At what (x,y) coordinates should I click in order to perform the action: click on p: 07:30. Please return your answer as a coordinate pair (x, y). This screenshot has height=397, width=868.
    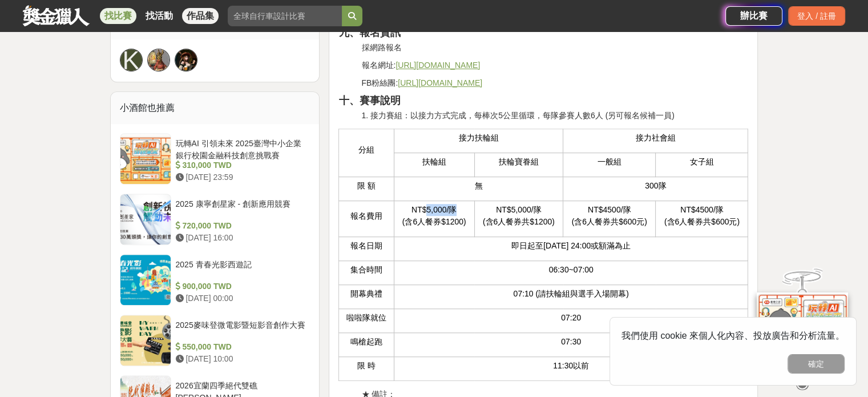
    Looking at the image, I should click on (571, 341).